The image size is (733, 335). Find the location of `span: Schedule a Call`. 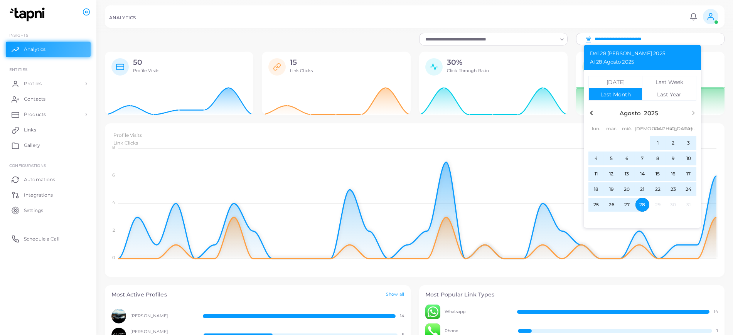

span: Schedule a Call is located at coordinates (42, 239).